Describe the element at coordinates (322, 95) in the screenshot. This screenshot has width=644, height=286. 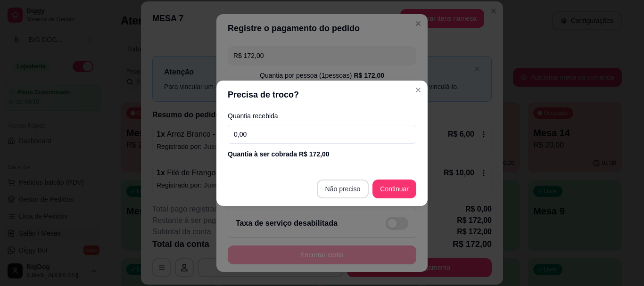
I see `header: Precisa de troco?` at that location.